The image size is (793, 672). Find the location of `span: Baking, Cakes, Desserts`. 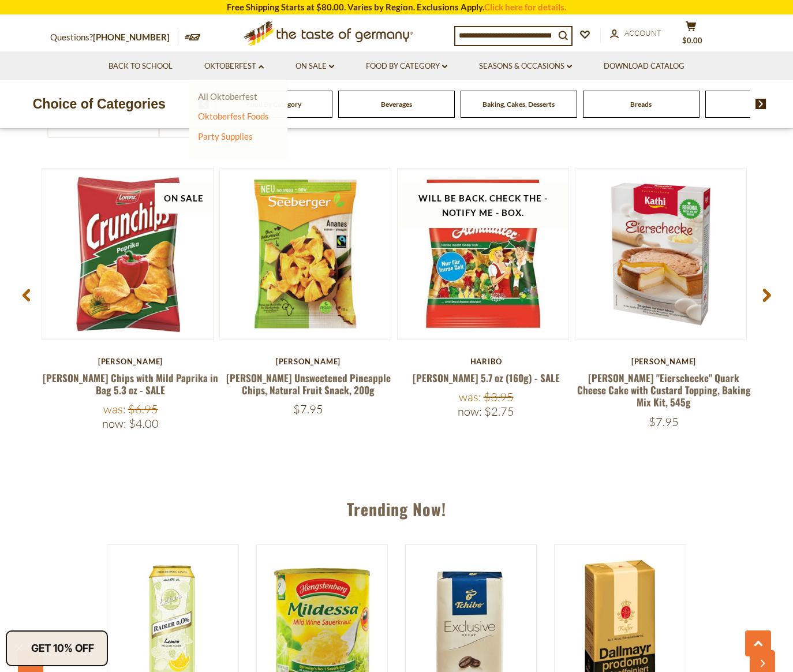

span: Baking, Cakes, Desserts is located at coordinates (518, 104).